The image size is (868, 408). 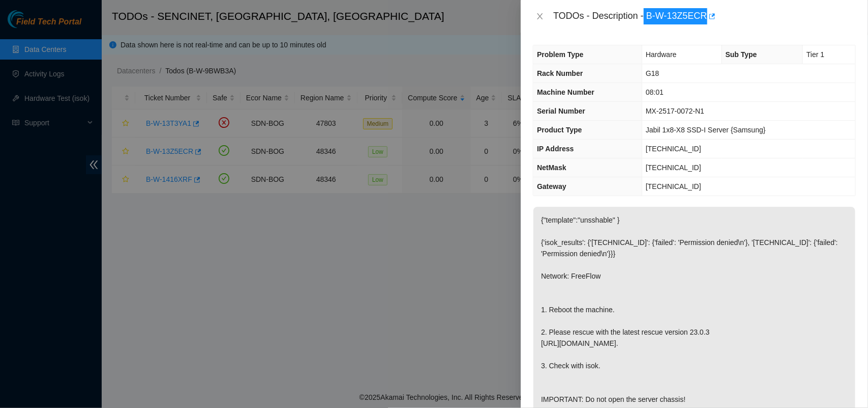 I want to click on span: Tier 1, so click(x=815, y=54).